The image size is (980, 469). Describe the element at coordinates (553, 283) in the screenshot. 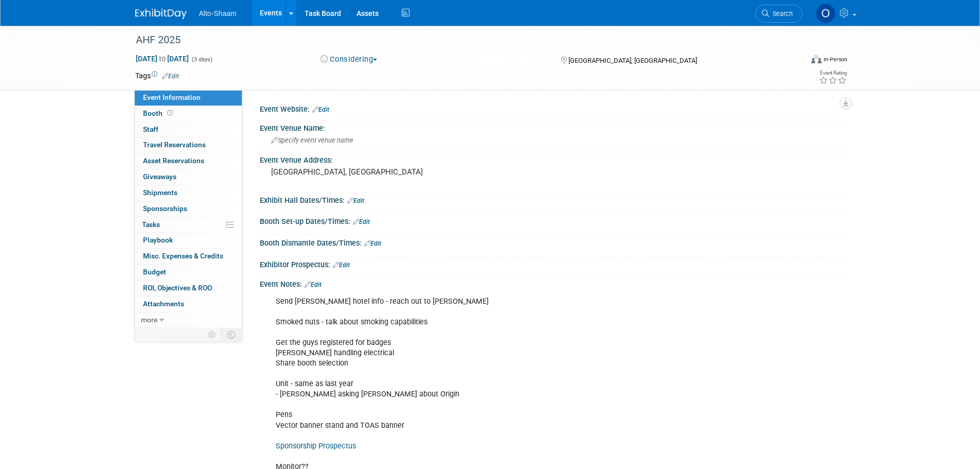

I see `div: Event Notes:` at that location.